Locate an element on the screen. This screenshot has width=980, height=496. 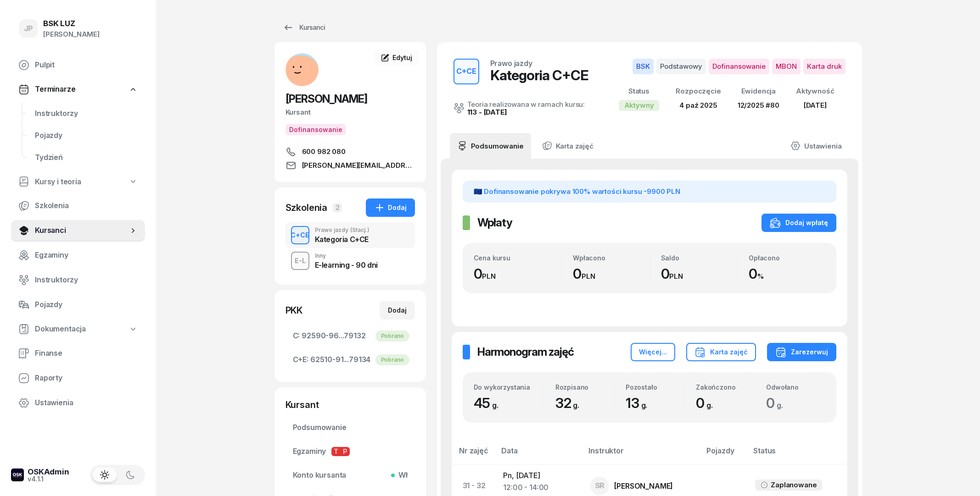
span: 32 is located at coordinates (570, 403).